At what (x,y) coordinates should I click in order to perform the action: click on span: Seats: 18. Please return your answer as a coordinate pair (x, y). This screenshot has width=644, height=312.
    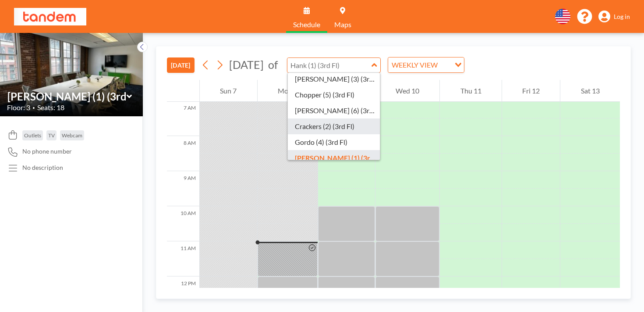
    Looking at the image, I should click on (51, 108).